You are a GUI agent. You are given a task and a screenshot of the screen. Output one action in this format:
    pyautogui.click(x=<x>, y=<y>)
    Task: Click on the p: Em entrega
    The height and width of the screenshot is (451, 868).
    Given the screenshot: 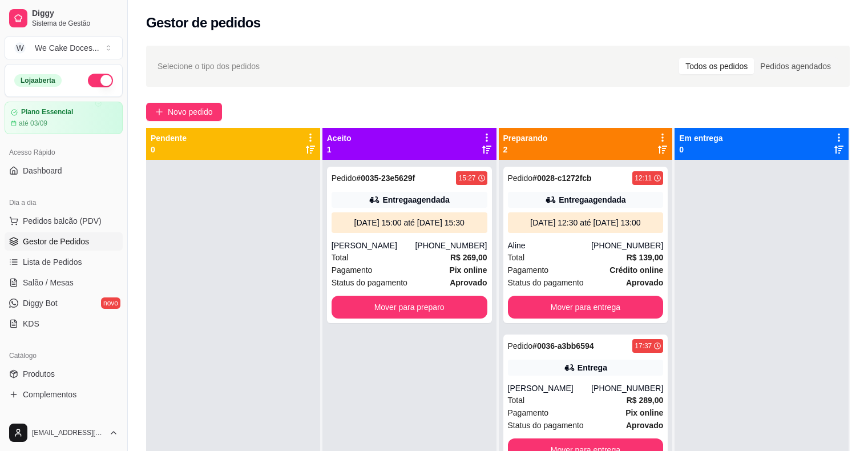 What is the action you would take?
    pyautogui.click(x=701, y=138)
    